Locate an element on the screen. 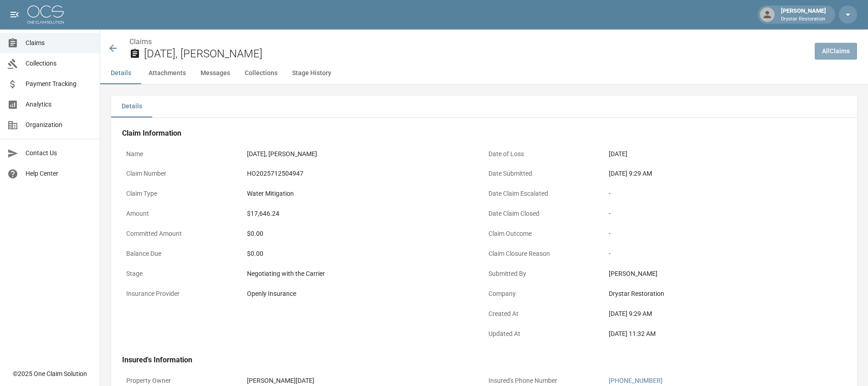 The height and width of the screenshot is (386, 868). button: Messages is located at coordinates (215, 73).